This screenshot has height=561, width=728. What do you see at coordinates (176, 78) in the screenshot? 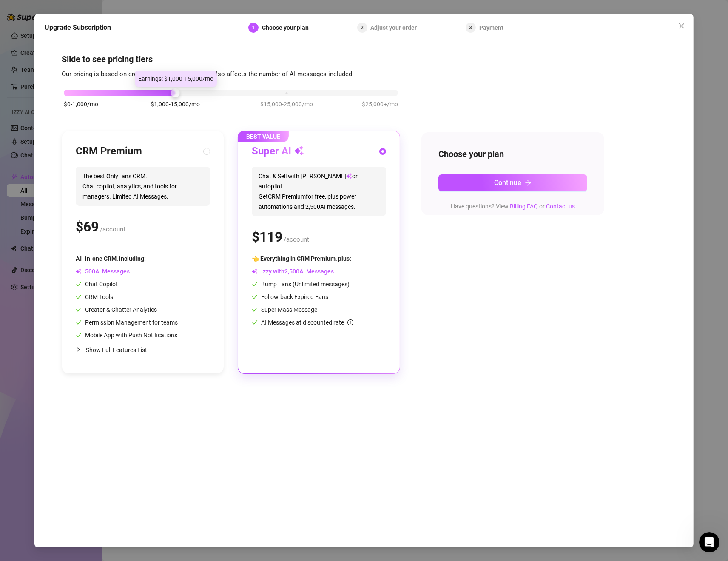
I see `div: Earnings: $1,000-15,000/mo` at bounding box center [176, 78].